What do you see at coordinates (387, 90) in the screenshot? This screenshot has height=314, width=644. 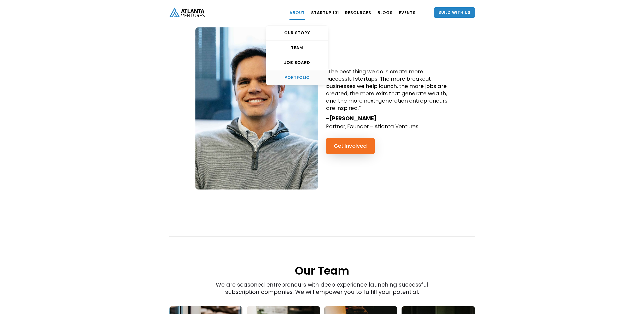 I see `h4: “The best thing we do is create more successful startups. The more breakout businesses we help la...` at bounding box center [387, 90].